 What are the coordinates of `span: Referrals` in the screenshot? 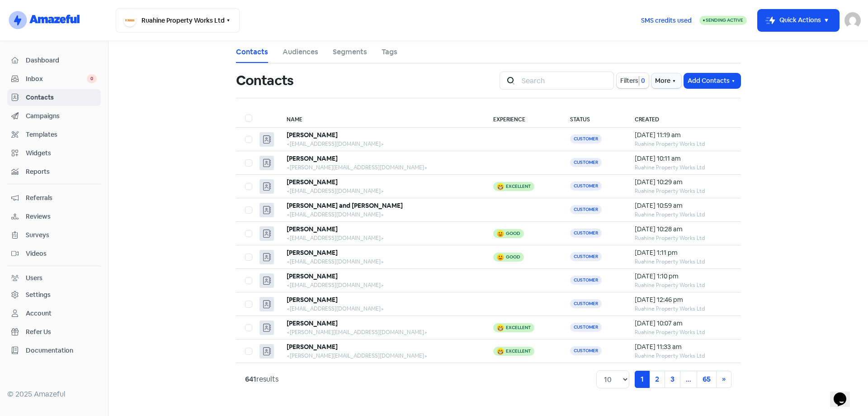 It's located at (61, 198).